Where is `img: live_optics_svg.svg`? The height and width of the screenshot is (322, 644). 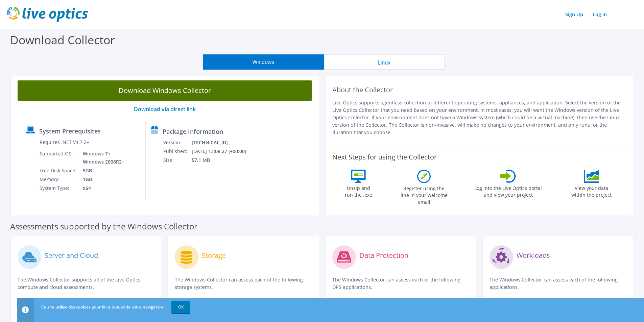 img: live_optics_svg.svg is located at coordinates (47, 14).